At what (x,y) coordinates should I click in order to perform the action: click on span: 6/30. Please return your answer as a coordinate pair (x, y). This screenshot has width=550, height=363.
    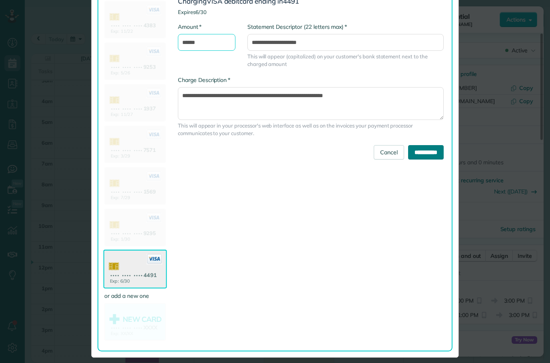
    Looking at the image, I should click on (201, 12).